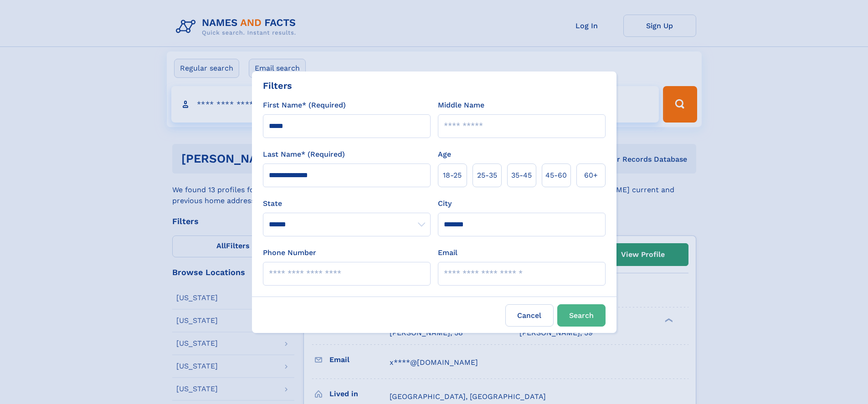 Image resolution: width=868 pixels, height=404 pixels. I want to click on span: 45‑60, so click(556, 176).